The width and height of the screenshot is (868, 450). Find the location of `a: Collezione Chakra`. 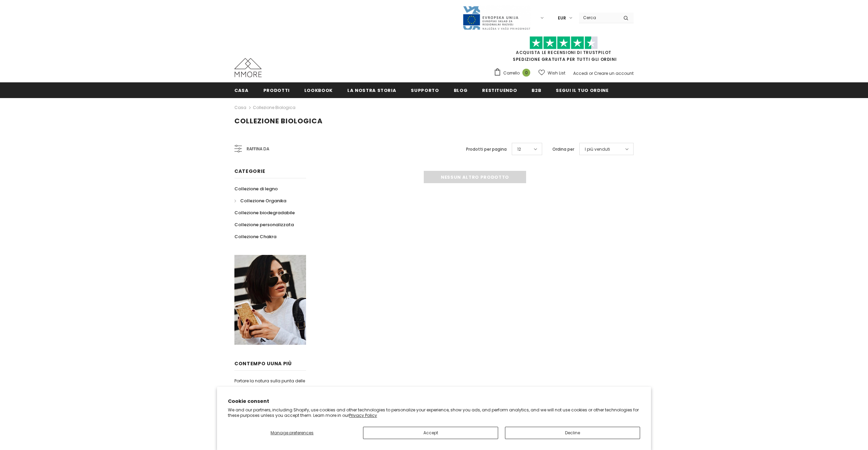

a: Collezione Chakra is located at coordinates (255, 236).